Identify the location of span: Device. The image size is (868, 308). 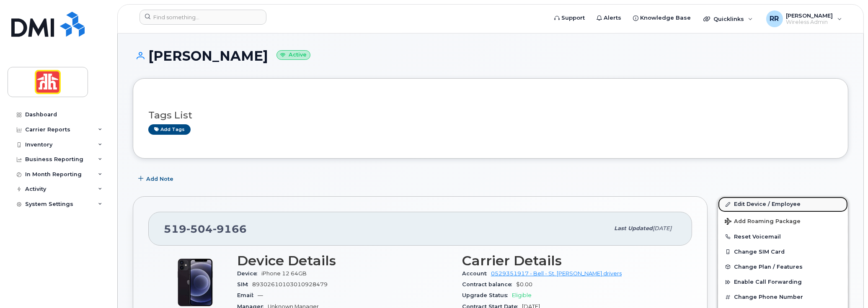
(249, 273).